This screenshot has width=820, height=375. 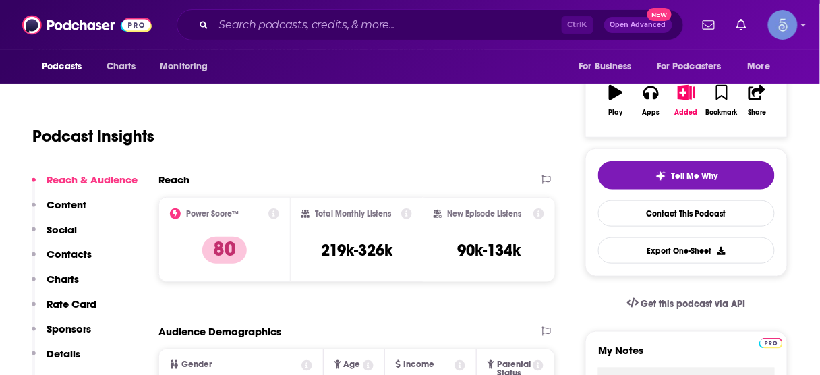 What do you see at coordinates (484, 214) in the screenshot?
I see `h2: New Episode Listens` at bounding box center [484, 214].